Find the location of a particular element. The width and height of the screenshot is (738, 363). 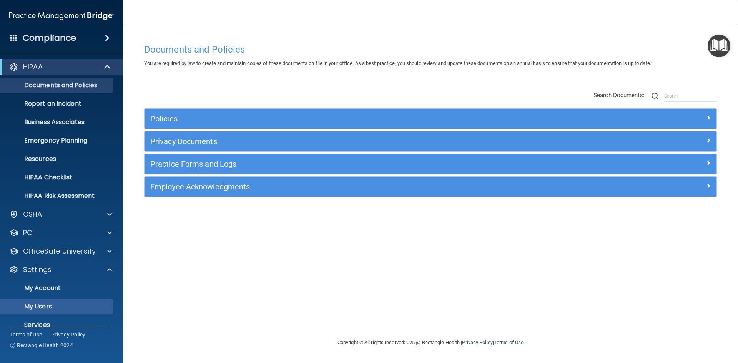

h5: Policies is located at coordinates (359, 119).